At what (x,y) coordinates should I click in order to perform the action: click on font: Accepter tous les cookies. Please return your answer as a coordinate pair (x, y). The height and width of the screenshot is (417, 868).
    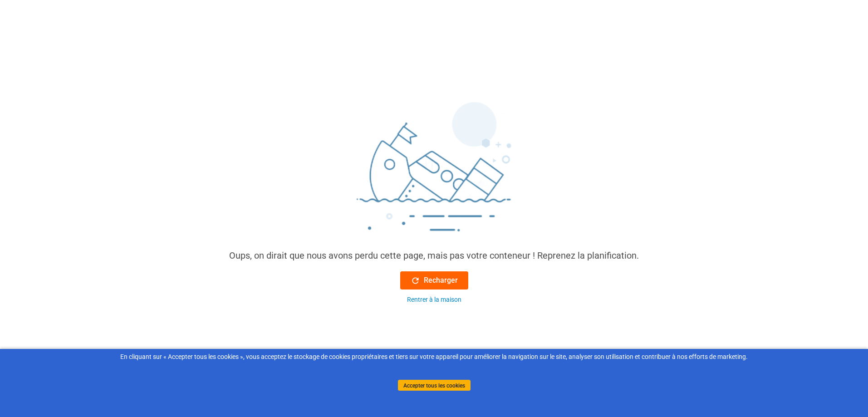
    Looking at the image, I should click on (434, 385).